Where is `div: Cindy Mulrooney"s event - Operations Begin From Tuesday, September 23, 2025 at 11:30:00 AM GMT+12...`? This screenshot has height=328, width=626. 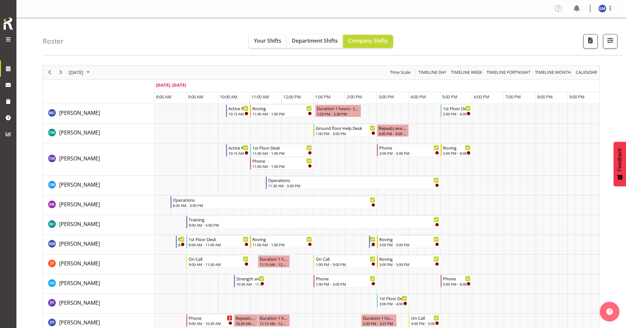
div: Cindy Mulrooney"s event - Operations Begin From Tuesday, September 23, 2025 at 11:30:00 AM GMT+12... is located at coordinates (353, 183).